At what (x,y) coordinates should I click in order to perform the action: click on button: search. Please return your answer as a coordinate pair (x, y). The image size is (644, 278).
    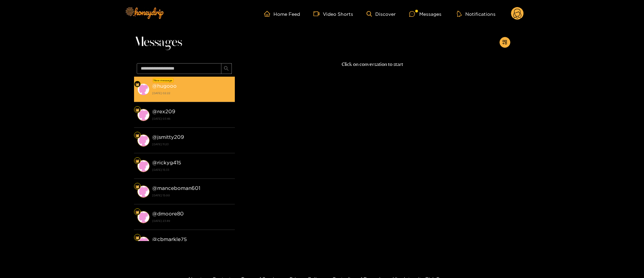
    Looking at the image, I should click on (227, 69).